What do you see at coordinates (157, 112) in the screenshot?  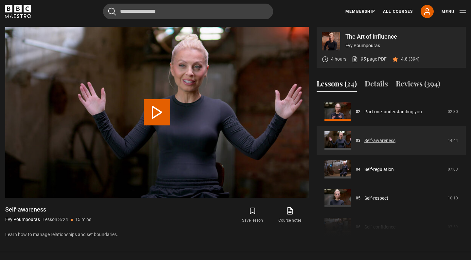 I see `video-js: Video Player` at bounding box center [157, 112].